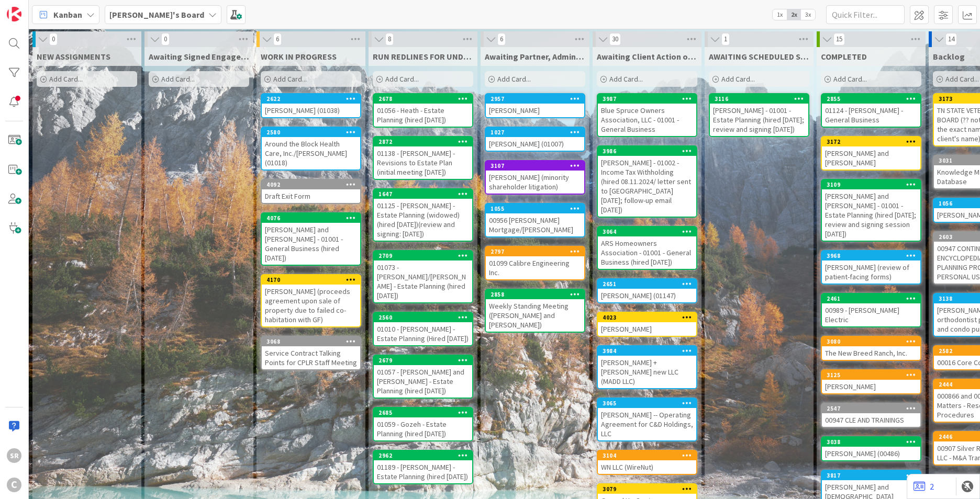 This screenshot has width=980, height=499. I want to click on div: 3064, so click(649, 232).